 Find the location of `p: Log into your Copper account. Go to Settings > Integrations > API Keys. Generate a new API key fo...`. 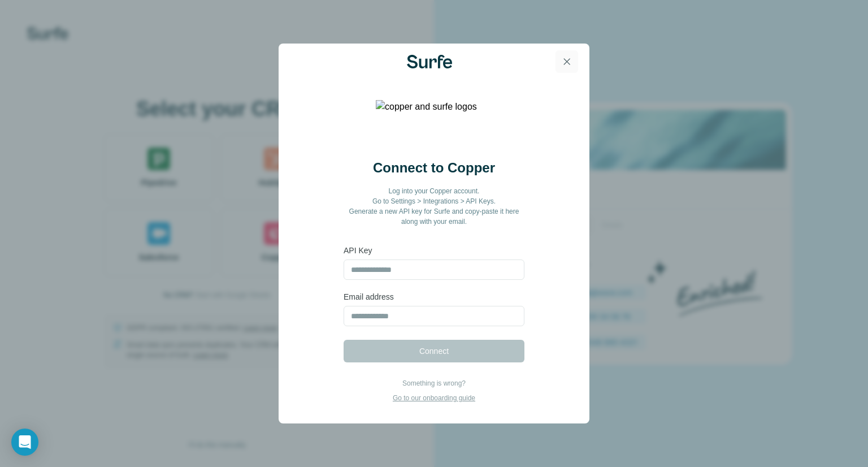

p: Log into your Copper account. Go to Settings > Integrations > API Keys. Generate a new API key fo... is located at coordinates (434, 206).